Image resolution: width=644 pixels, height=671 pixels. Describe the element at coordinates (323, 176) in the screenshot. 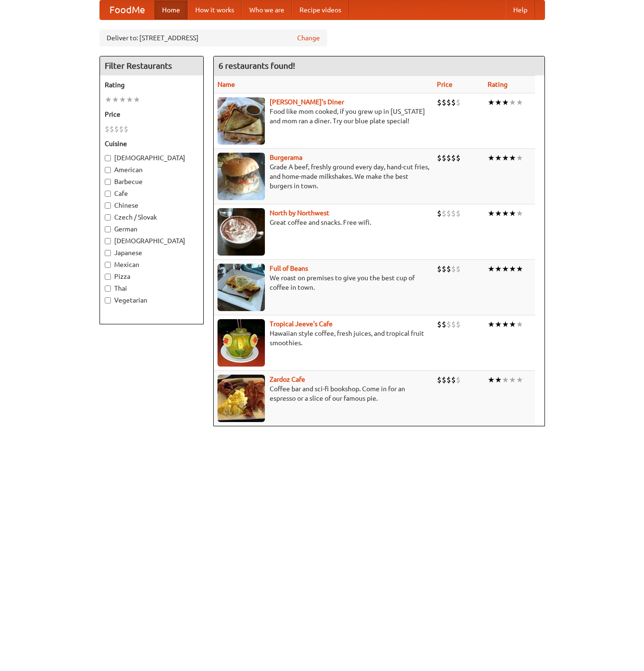

I see `p: Grade A beef, freshly ground every day, hand-cut fries, and home-made milkshakes. We make the bes...` at that location.